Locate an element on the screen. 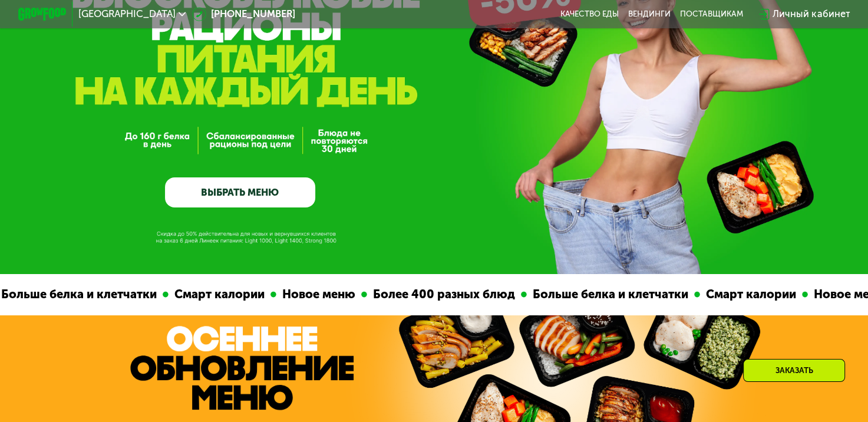 This screenshot has width=868, height=422. div: Заказать is located at coordinates (794, 370).